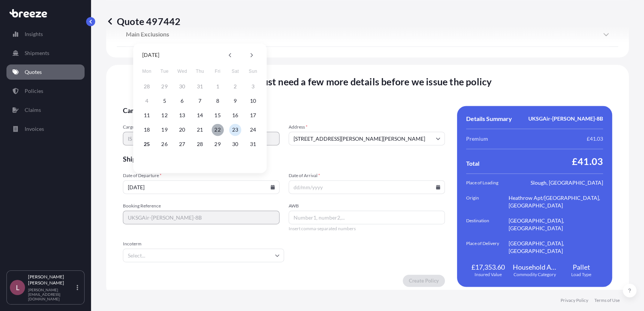 The width and height of the screenshot is (644, 311). I want to click on span: Place of Loading, so click(487, 183).